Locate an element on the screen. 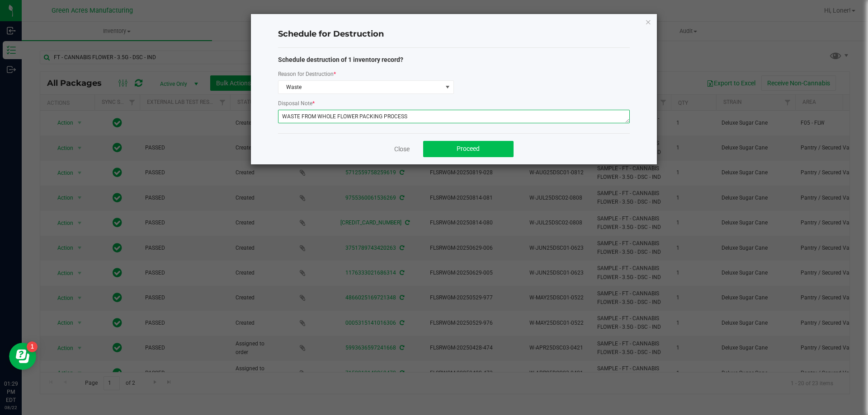 Image resolution: width=868 pixels, height=415 pixels. strong: Schedule destruction of 1 inventory record? is located at coordinates (340, 60).